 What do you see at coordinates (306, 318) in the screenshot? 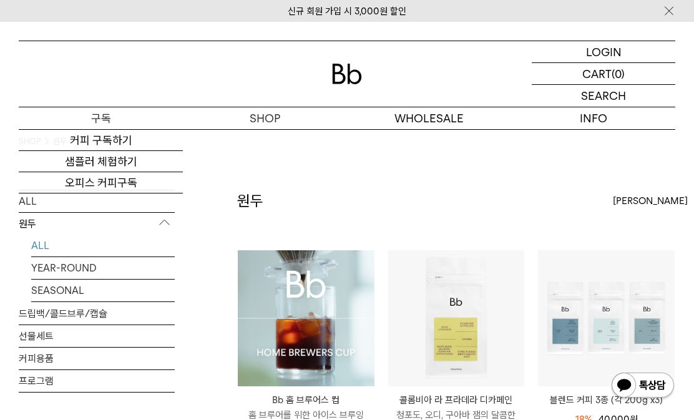
I see `a: Bb 홈 브루어스 컵` at bounding box center [306, 318].